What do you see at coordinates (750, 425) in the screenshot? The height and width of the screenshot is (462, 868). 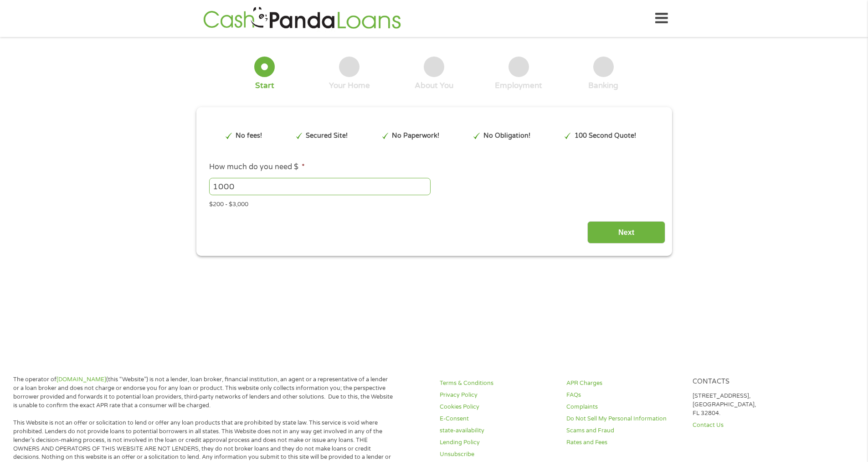 I see `a: Contact Us` at bounding box center [750, 425].